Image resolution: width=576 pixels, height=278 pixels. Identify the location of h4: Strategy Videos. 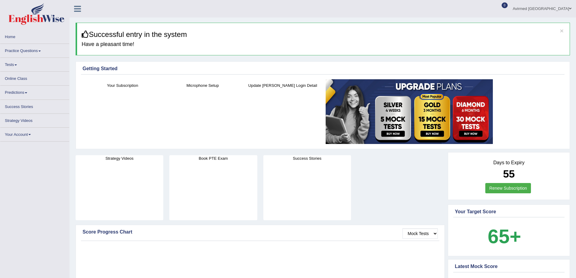
(119, 158).